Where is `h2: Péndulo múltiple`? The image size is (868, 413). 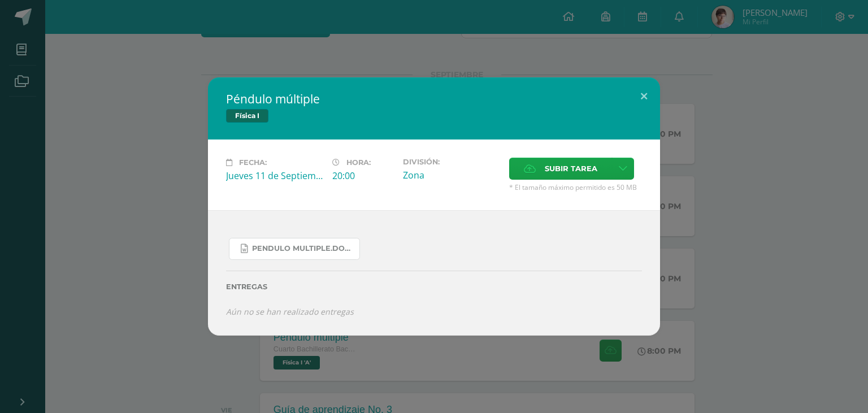
h2: Péndulo múltiple is located at coordinates (434, 99).